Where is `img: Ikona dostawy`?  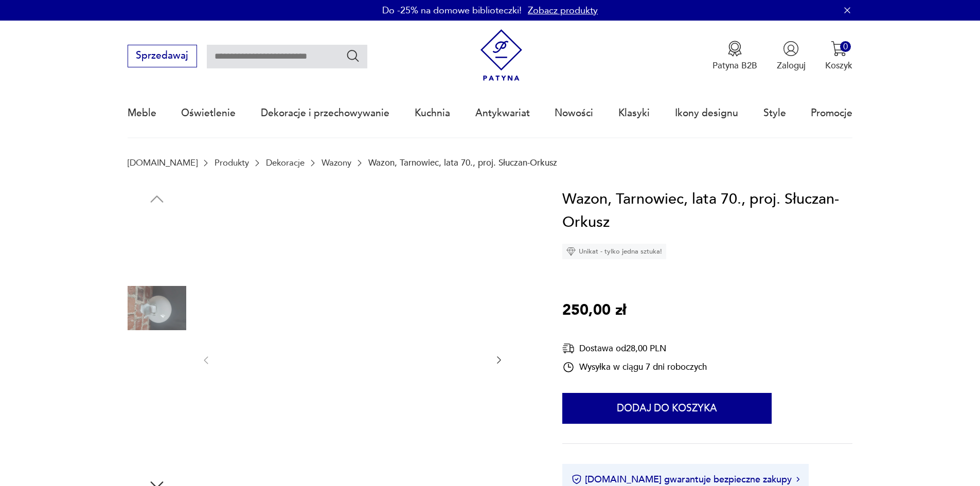
img: Ikona dostawy is located at coordinates (569, 348).